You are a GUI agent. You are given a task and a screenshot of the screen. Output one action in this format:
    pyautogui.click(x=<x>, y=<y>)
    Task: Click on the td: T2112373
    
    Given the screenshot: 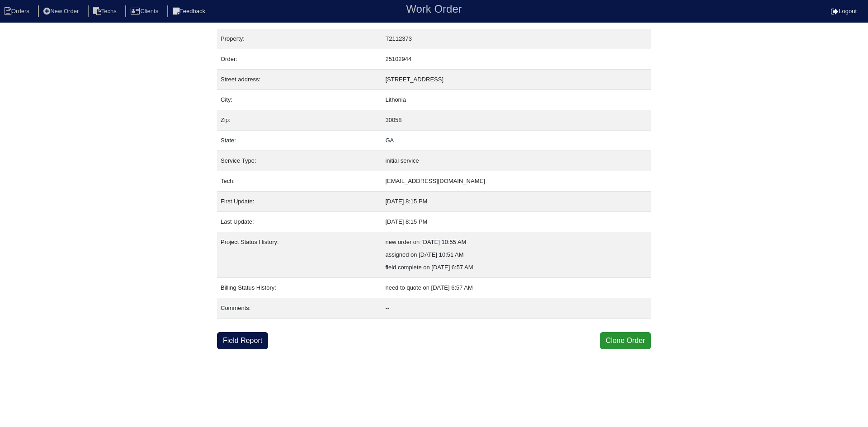 What is the action you would take?
    pyautogui.click(x=516, y=39)
    